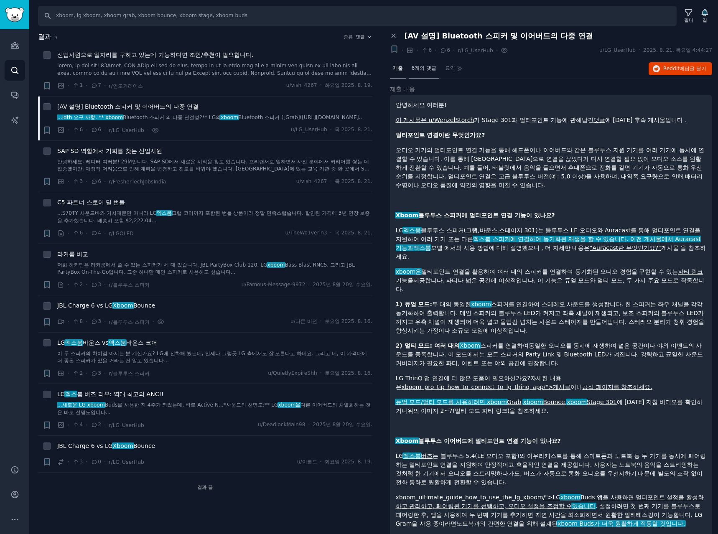 The image size is (718, 534). I want to click on font: JBL Charge 6 vs LG, so click(85, 446).